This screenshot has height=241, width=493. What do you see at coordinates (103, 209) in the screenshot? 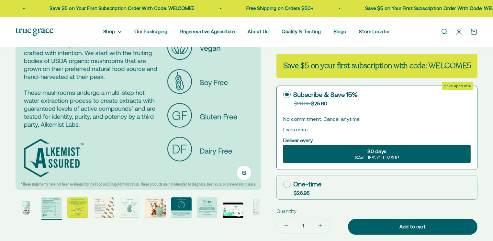
I see `button: Go to item 4` at bounding box center [103, 209].